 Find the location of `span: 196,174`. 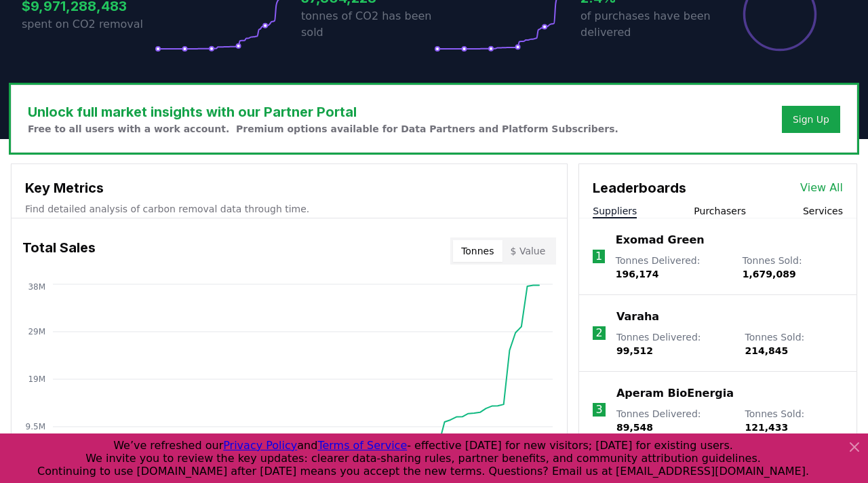

span: 196,174 is located at coordinates (637, 274).